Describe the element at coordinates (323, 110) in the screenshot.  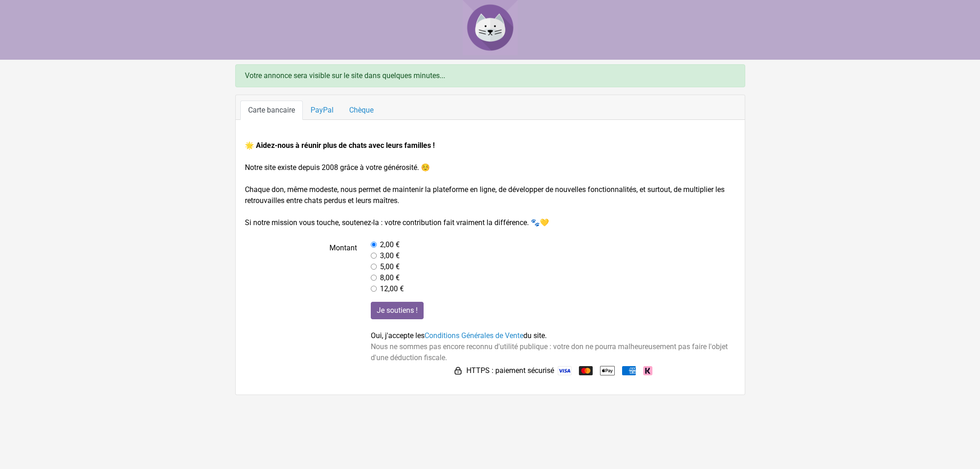
I see `a: PayPal` at that location.